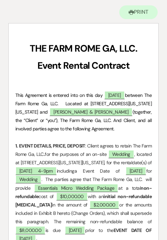 Image resolution: width=167 pixels, height=240 pixels. Describe the element at coordinates (84, 213) in the screenshot. I see `span: or the amounts included in Exhibit B hereto (Change Orders), which shall supersede this paragraph...` at that location.